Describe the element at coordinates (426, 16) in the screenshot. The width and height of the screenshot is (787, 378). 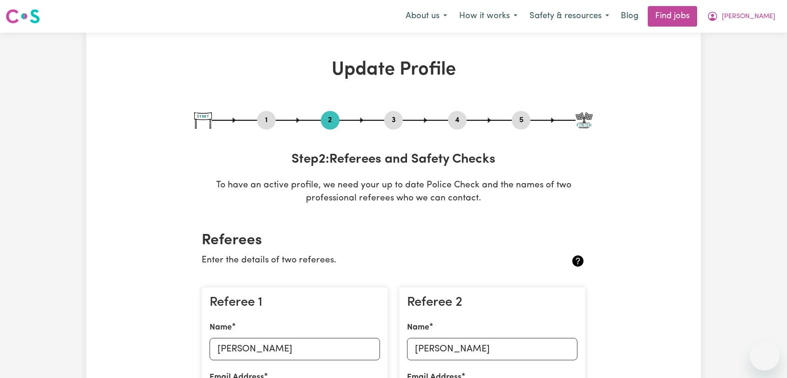
I see `button: About us` at that location.